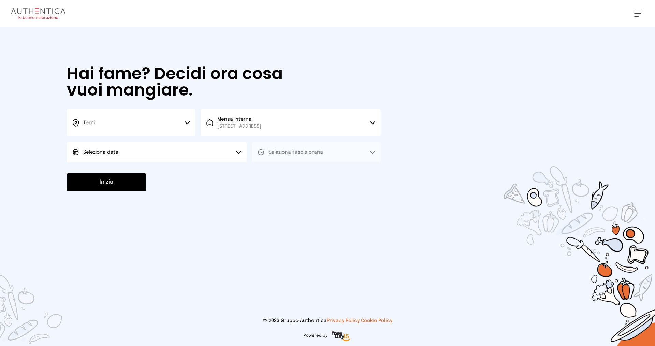 The width and height of the screenshot is (655, 346). What do you see at coordinates (560, 237) in the screenshot?
I see `img: sticker-selezione-mensa.70a28f7.png` at bounding box center [560, 237].